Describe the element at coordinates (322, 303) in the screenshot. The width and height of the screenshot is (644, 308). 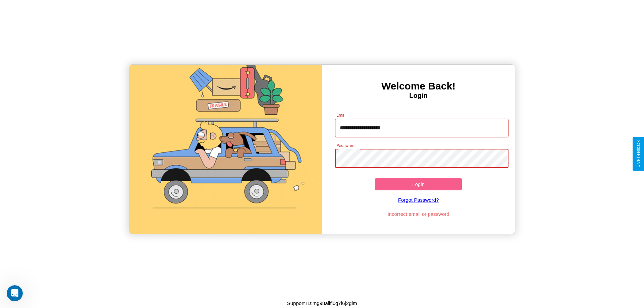
I see `p: Support ID: mg98allfi0g7i6j2gim` at that location.